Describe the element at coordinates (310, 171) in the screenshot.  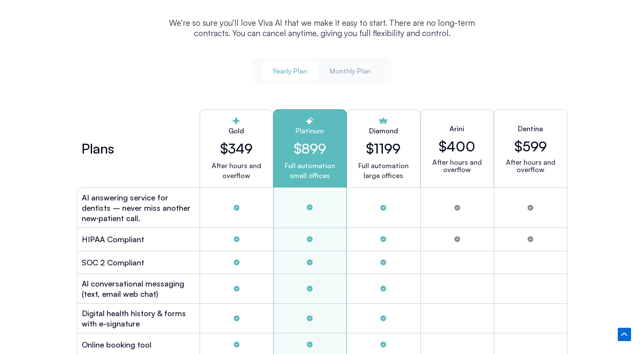
I see `p: Full automation small offices` at that location.